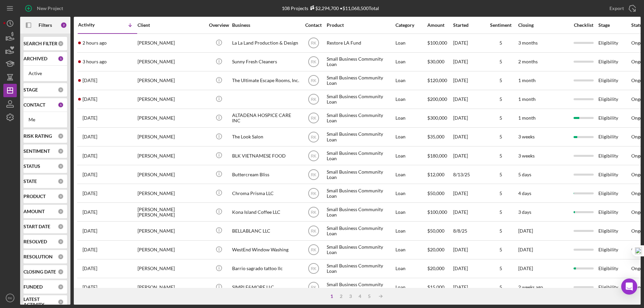 Image resolution: width=644 pixels, height=308 pixels. What do you see at coordinates (64, 25) in the screenshot?
I see `div: 2` at bounding box center [64, 25].